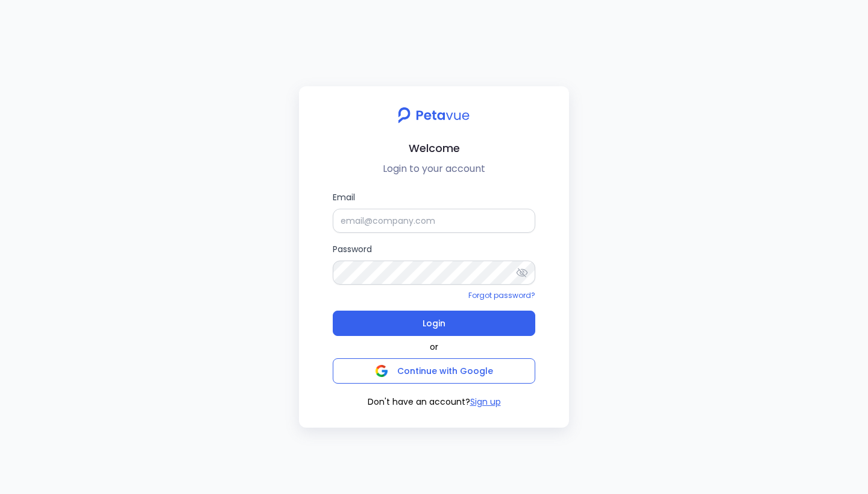 The height and width of the screenshot is (494, 868). What do you see at coordinates (434, 264) in the screenshot?
I see `label: Password` at bounding box center [434, 264].